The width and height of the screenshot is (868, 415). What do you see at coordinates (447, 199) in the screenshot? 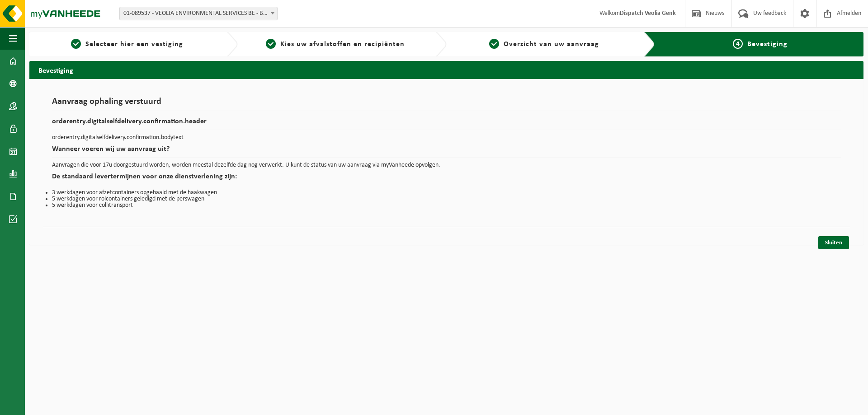
I see `li: 5 werkdagen voor rolcontainers geledigd met de perswagen` at bounding box center [447, 199].